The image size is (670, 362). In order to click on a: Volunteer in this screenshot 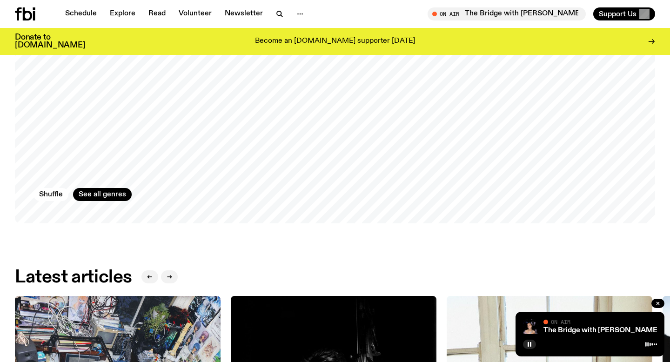, I will do `click(195, 14)`.